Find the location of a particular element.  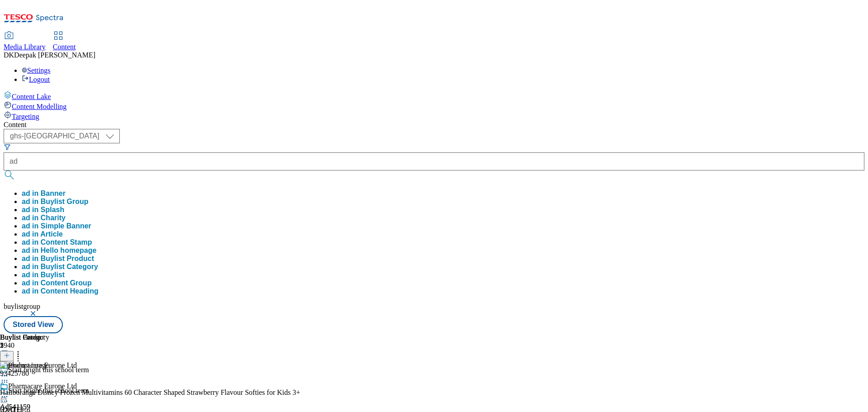

span: Content is located at coordinates (64, 46).